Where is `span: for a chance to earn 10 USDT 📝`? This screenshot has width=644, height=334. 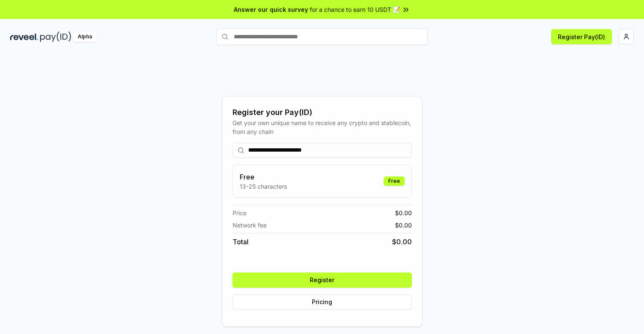 span: for a chance to earn 10 USDT 📝 is located at coordinates (355, 9).